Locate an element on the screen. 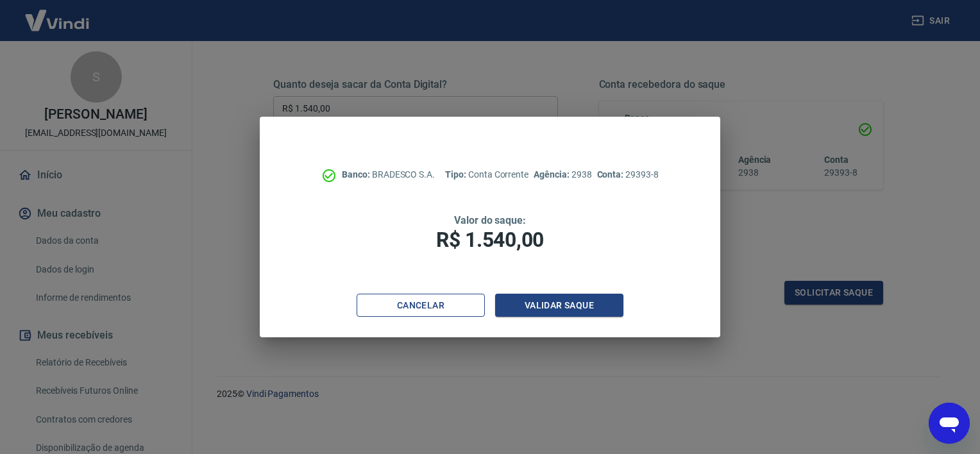 The width and height of the screenshot is (980, 454). p: 2938 is located at coordinates (562, 174).